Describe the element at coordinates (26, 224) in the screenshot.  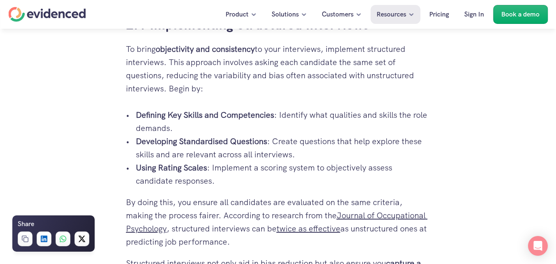
I see `h6: Share` at that location.